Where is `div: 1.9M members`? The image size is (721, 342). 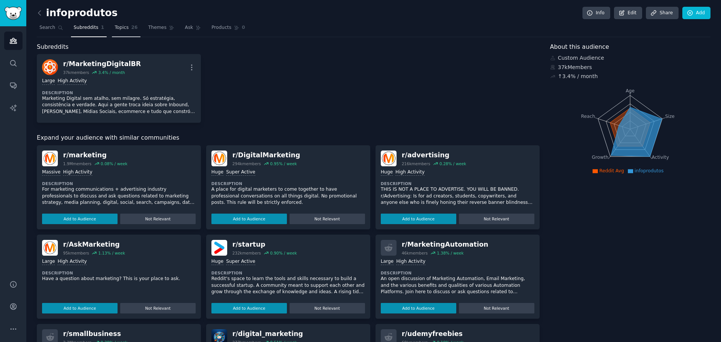
div: 1.9M members is located at coordinates (77, 164).